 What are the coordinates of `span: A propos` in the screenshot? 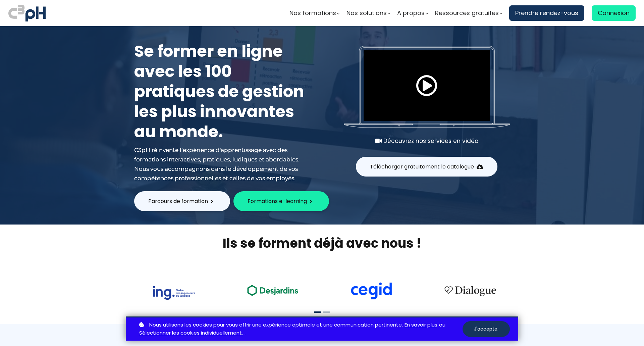 It's located at (411, 13).